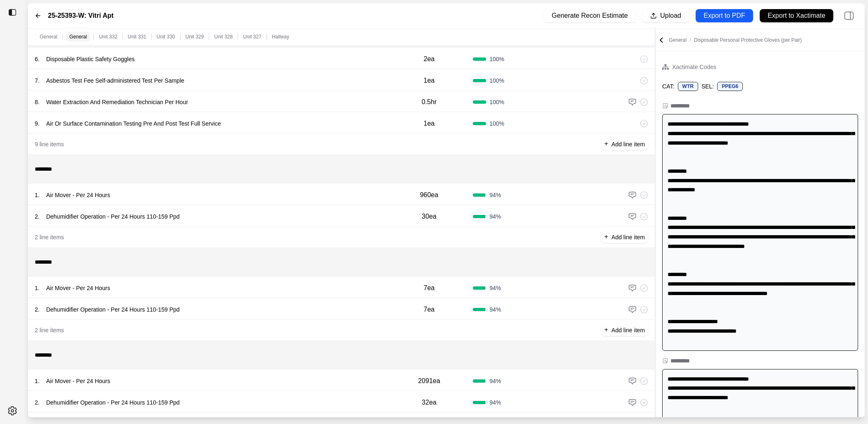  Describe the element at coordinates (429, 59) in the screenshot. I see `p: 2ea` at that location.